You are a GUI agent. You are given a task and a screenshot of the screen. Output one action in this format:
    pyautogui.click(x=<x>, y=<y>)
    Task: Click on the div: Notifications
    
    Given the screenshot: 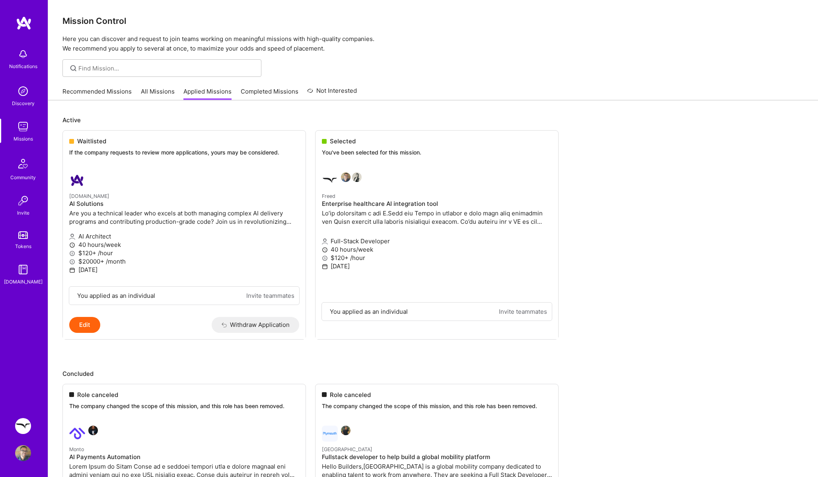 What is the action you would take?
    pyautogui.click(x=23, y=66)
    